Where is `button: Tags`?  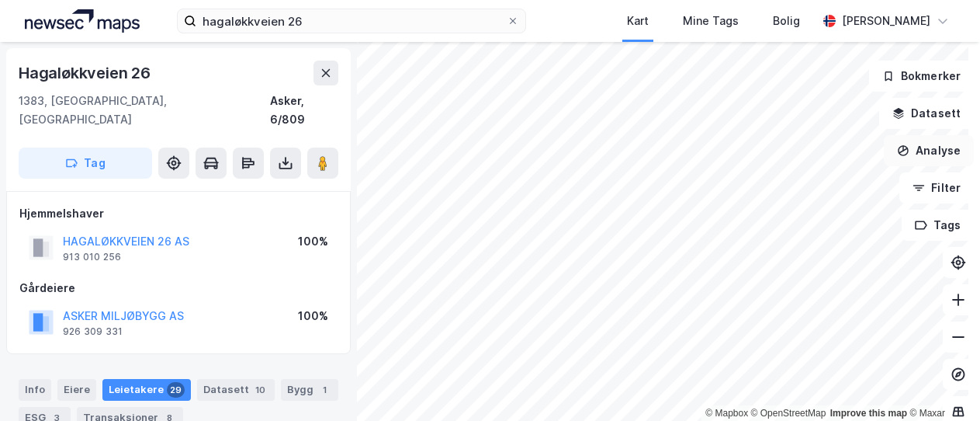 button: Tags is located at coordinates (937, 225).